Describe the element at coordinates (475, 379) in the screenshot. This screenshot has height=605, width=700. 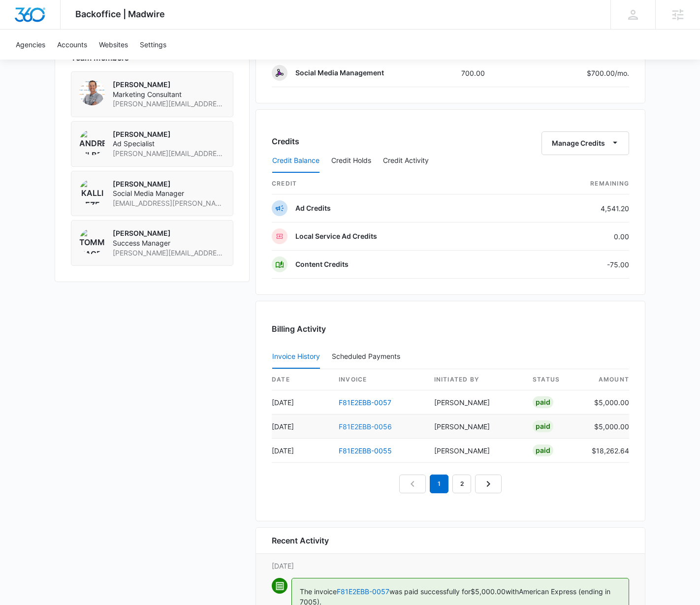
I see `th: Initiated By` at that location.